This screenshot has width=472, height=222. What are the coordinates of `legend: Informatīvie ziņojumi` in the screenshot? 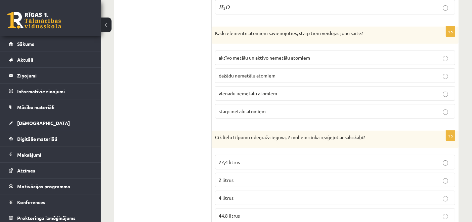 It's located at (55, 91).